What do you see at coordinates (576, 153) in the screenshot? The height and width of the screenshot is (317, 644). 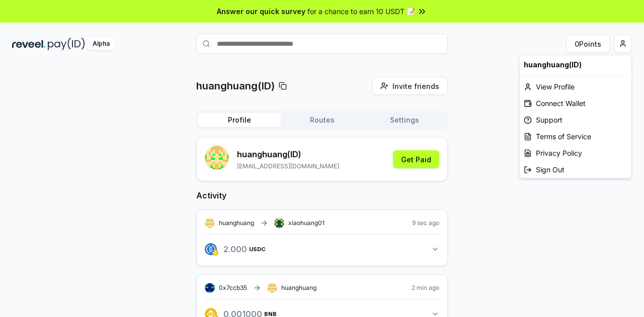 I see `div: Privacy Policy` at bounding box center [576, 153].